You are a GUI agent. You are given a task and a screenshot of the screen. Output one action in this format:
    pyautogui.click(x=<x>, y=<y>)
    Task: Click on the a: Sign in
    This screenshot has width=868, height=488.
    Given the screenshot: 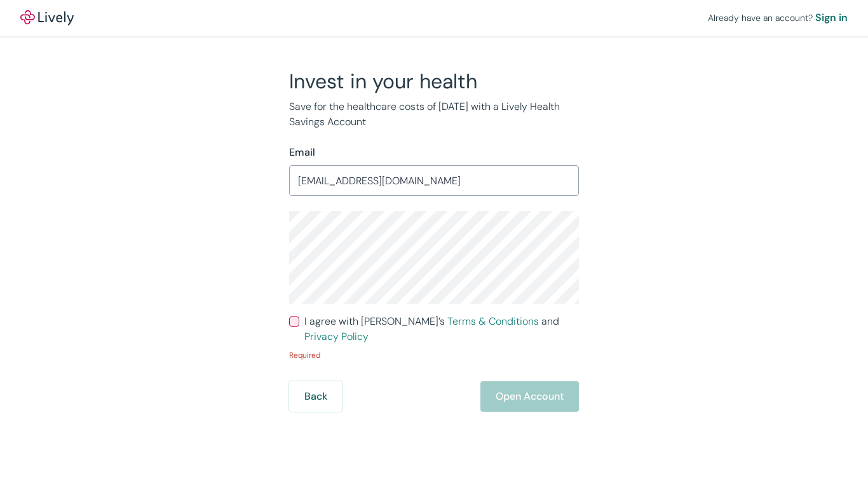 What is the action you would take?
    pyautogui.click(x=831, y=17)
    